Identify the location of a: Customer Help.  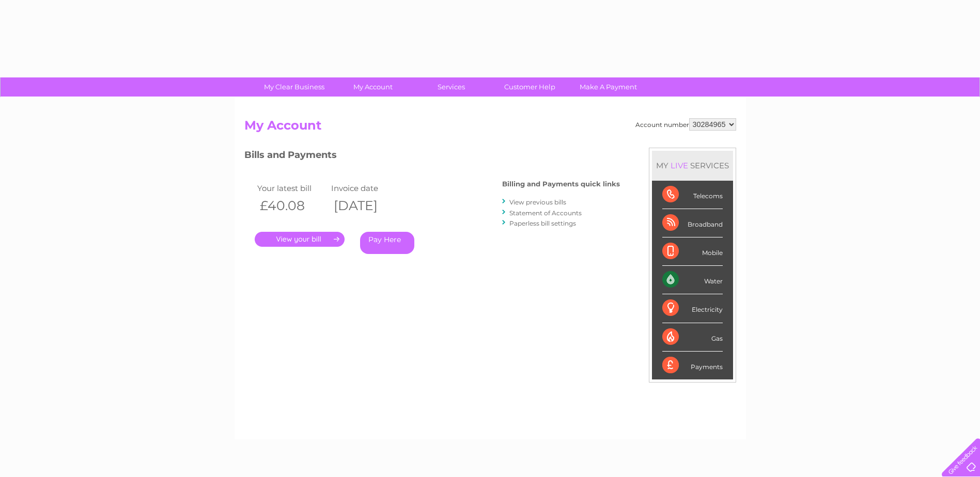
(530, 86).